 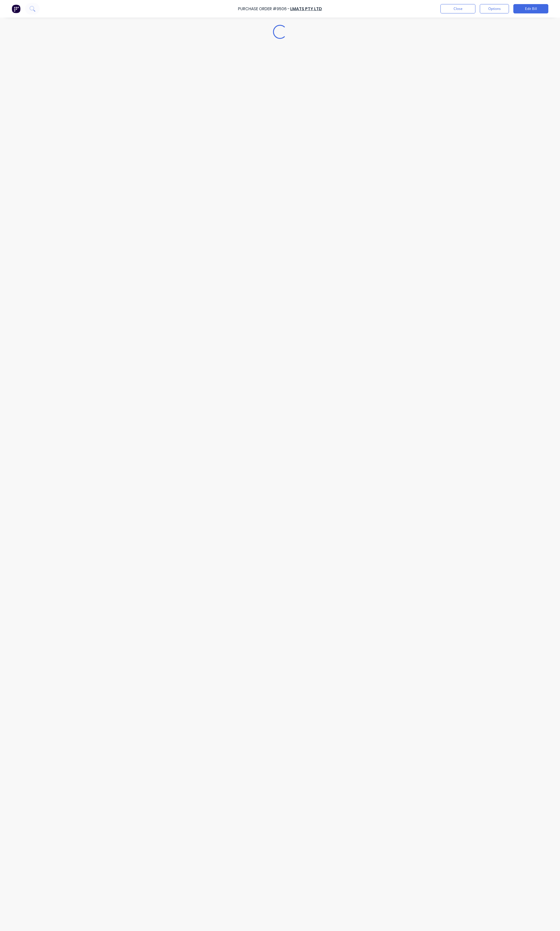 I want to click on button: Options, so click(x=494, y=9).